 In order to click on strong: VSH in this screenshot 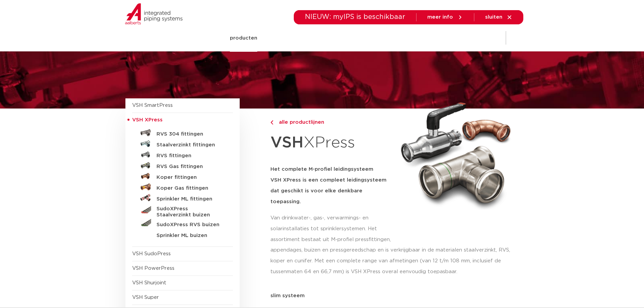, I will do `click(287, 143)`.